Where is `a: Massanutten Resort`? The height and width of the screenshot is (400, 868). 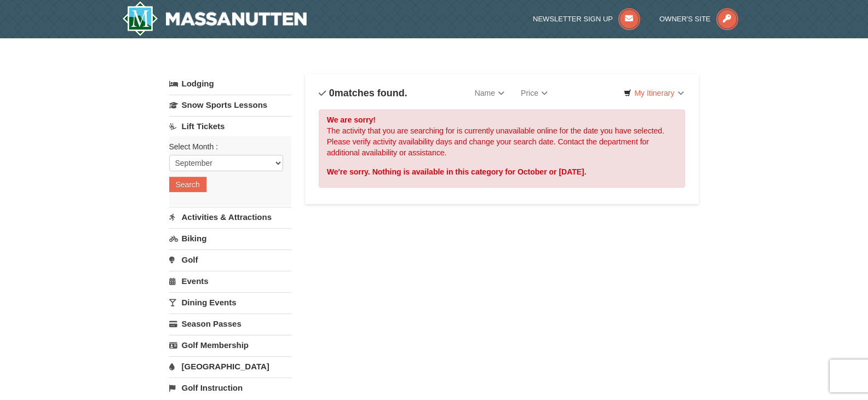
a: Massanutten Resort is located at coordinates (215, 18).